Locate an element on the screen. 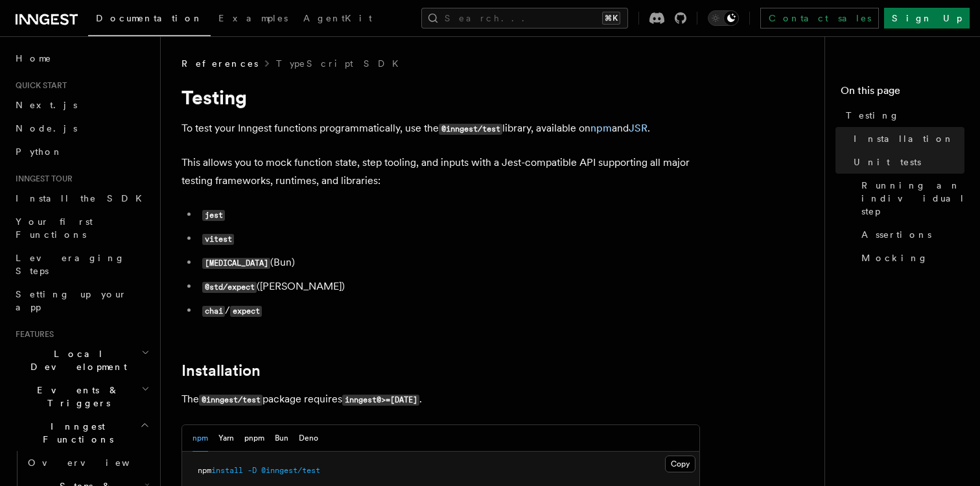 The height and width of the screenshot is (486, 980). span: Your first Functions is located at coordinates (54, 228).